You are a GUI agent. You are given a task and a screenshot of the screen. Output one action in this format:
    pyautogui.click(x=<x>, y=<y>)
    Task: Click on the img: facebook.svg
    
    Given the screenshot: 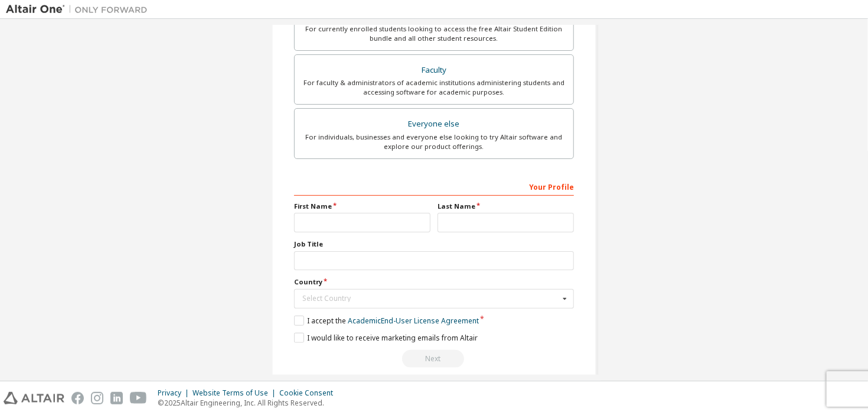 What is the action you would take?
    pyautogui.click(x=77, y=398)
    